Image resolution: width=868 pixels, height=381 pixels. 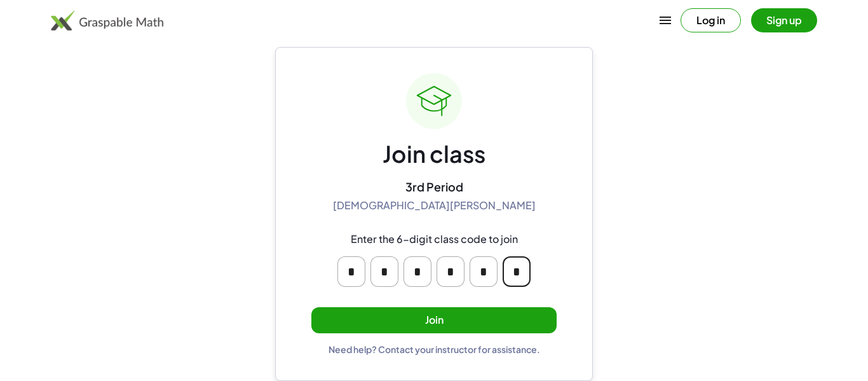 I want to click on input: Please enter OTP character 1, so click(x=351, y=271).